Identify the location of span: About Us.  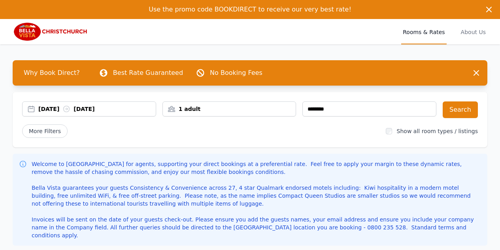
(473, 32).